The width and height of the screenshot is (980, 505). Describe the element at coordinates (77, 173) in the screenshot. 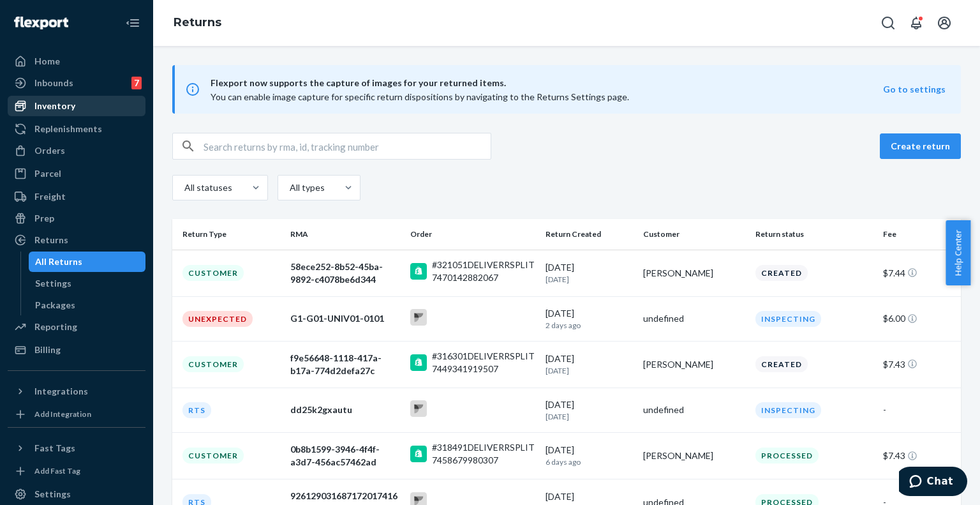

I see `a: Parcel` at that location.